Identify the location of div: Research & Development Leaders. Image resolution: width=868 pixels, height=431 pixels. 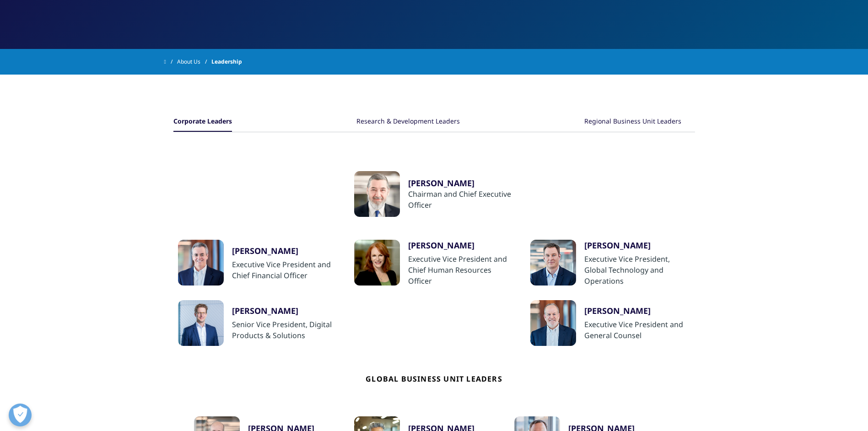
(408, 122).